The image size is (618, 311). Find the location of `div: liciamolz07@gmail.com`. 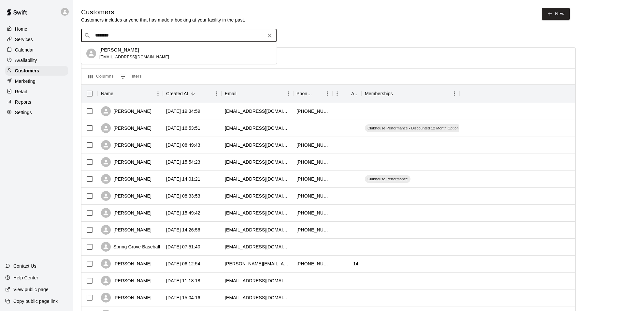

div: liciamolz07@gmail.com is located at coordinates (257, 196).